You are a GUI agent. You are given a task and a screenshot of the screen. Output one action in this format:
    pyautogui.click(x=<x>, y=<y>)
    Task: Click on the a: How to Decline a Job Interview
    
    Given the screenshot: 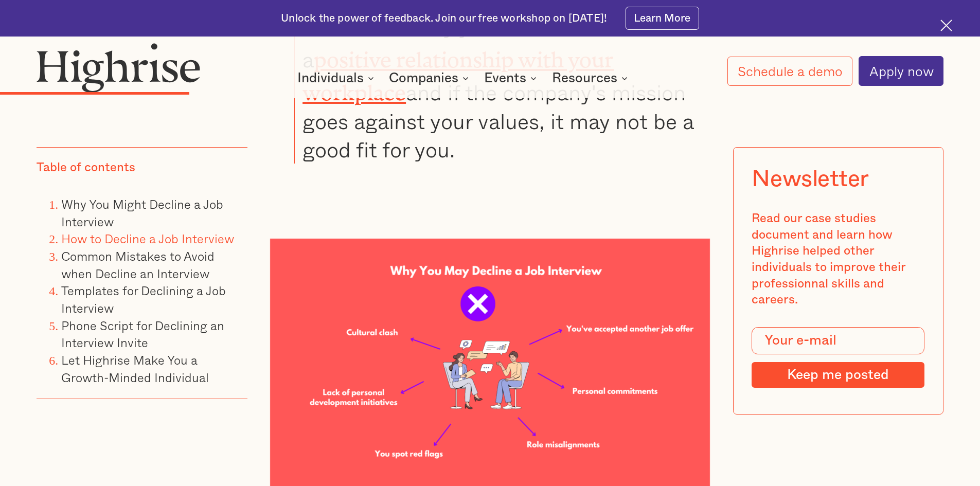 What is the action you would take?
    pyautogui.click(x=147, y=238)
    